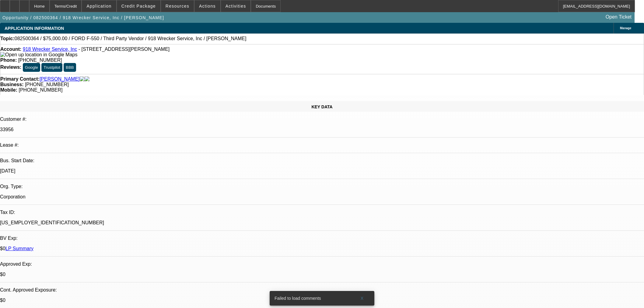  What do you see at coordinates (619, 17) in the screenshot?
I see `a: Open Ticket` at bounding box center [619, 17].